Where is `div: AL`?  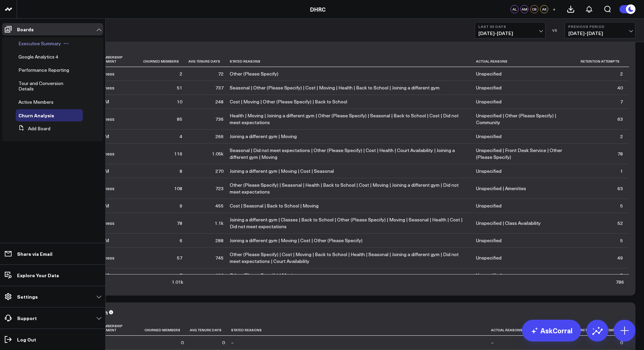
div: AL is located at coordinates (515, 9).